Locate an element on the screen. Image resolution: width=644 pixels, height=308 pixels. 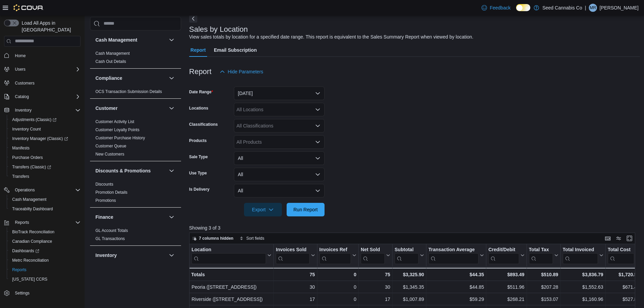
a: Reports is located at coordinates (19, 269).